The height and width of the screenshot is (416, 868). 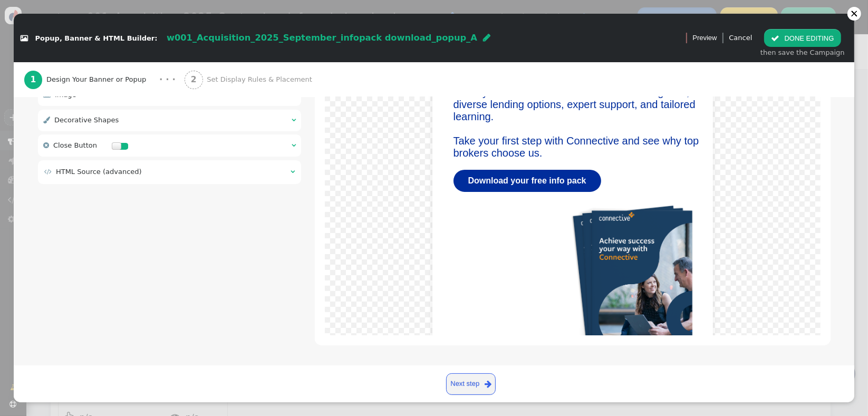 What do you see at coordinates (803, 38) in the screenshot?
I see `button: DONE EDITING` at bounding box center [803, 38].